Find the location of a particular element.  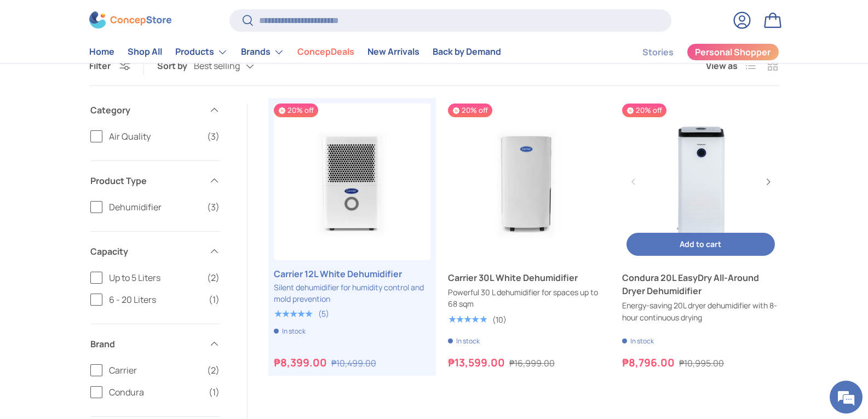

span: View as is located at coordinates (722, 66).